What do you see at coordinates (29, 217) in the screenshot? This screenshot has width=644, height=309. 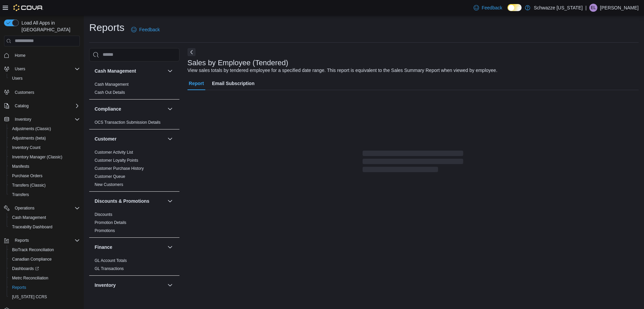 I see `a: Cash Management` at bounding box center [29, 217].